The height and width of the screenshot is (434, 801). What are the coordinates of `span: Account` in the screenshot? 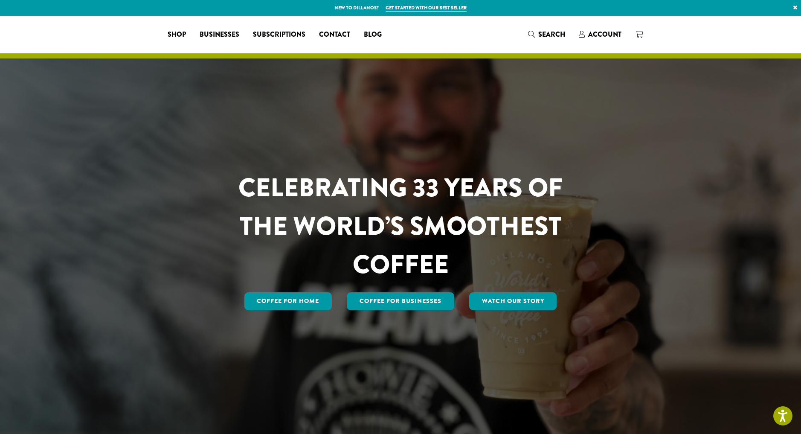 It's located at (605, 34).